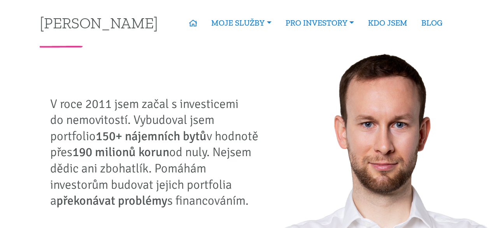 Image resolution: width=489 pixels, height=228 pixels. I want to click on a: PRO INVESTORY, so click(320, 23).